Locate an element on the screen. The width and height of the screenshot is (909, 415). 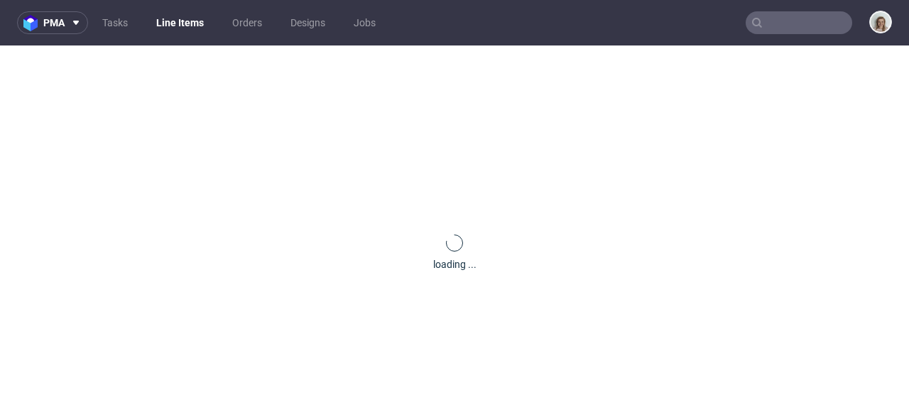
a: Designs is located at coordinates (308, 23).